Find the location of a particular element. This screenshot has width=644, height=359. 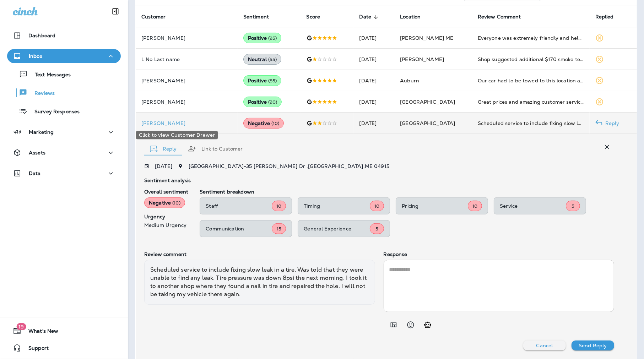

span: Auburn is located at coordinates (409, 81).